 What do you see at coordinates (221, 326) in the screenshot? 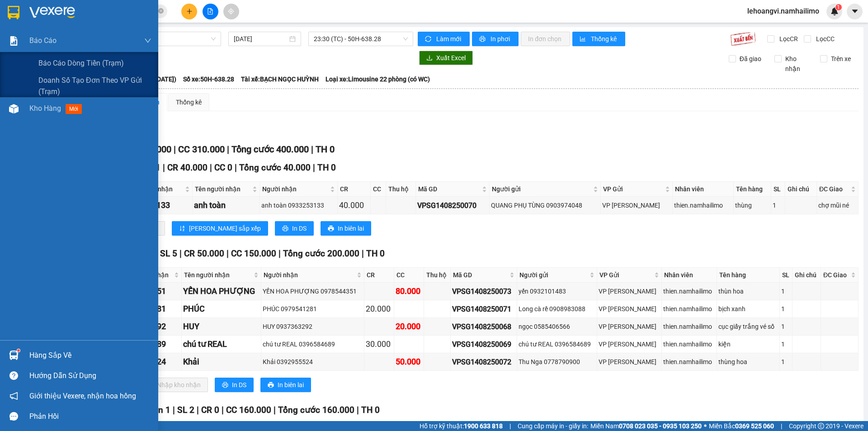
I see `div: HUY` at bounding box center [221, 326].